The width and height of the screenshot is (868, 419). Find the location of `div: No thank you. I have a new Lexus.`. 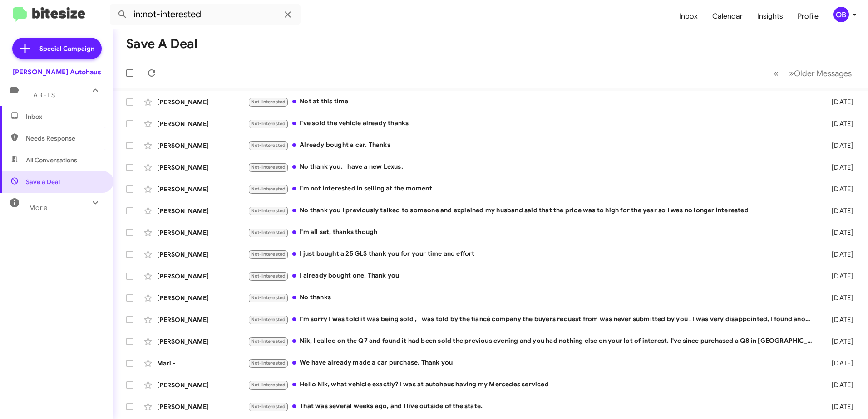

div: No thank you. I have a new Lexus. is located at coordinates (532, 167).